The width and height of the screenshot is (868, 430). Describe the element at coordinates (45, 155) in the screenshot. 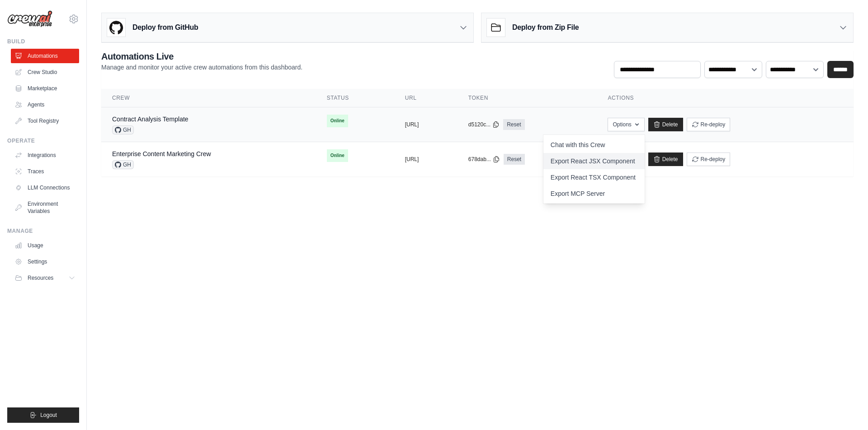

I see `a: Integrations` at that location.